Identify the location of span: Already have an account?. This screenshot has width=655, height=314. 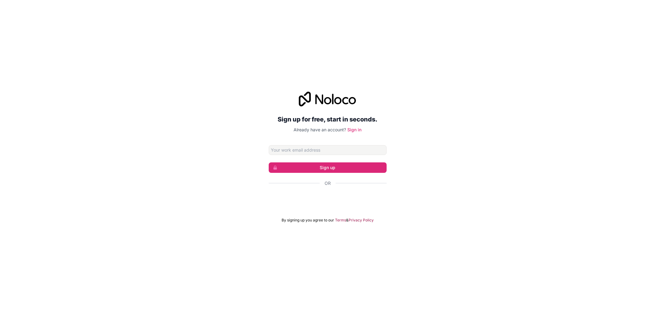
(320, 129).